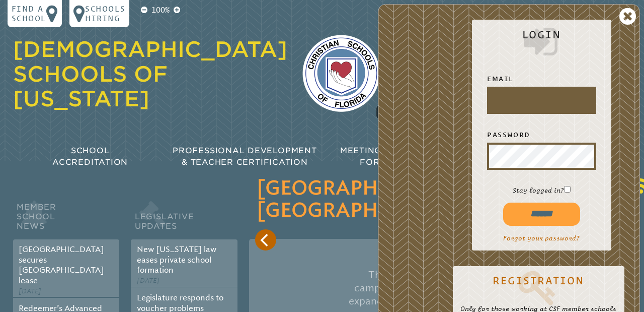 The image size is (644, 312). Describe the element at coordinates (184, 219) in the screenshot. I see `h2: Legislative Updates` at that location.